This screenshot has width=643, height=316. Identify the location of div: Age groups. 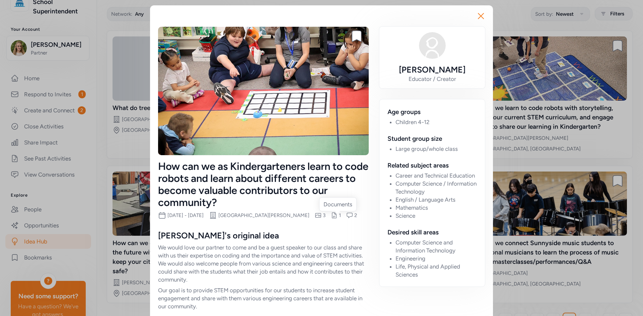
(432, 112).